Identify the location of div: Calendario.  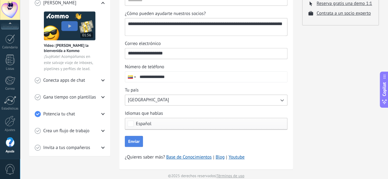
(10, 48).